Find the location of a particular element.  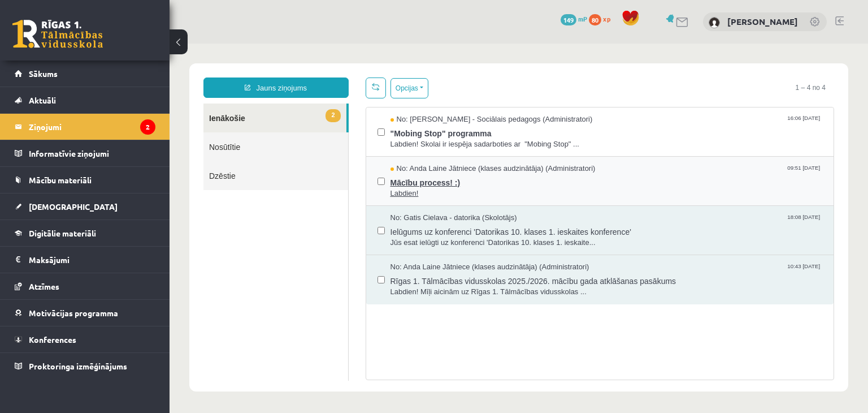

a: Rīgas 1. Tālmācības vidusskola is located at coordinates (57, 34).